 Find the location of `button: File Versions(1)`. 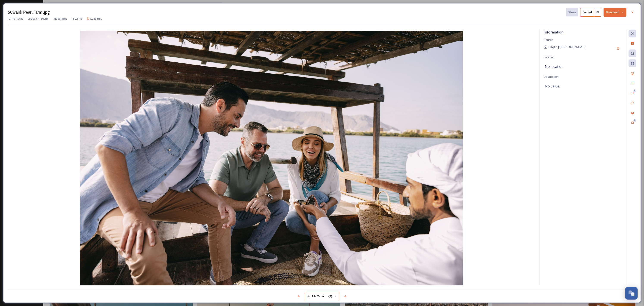

button: File Versions(1) is located at coordinates (322, 296).